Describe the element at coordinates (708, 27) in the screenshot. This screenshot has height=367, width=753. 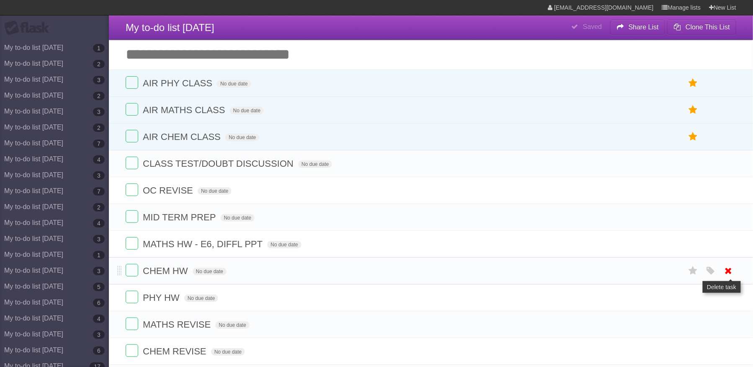
I see `b: Clone This List` at that location.